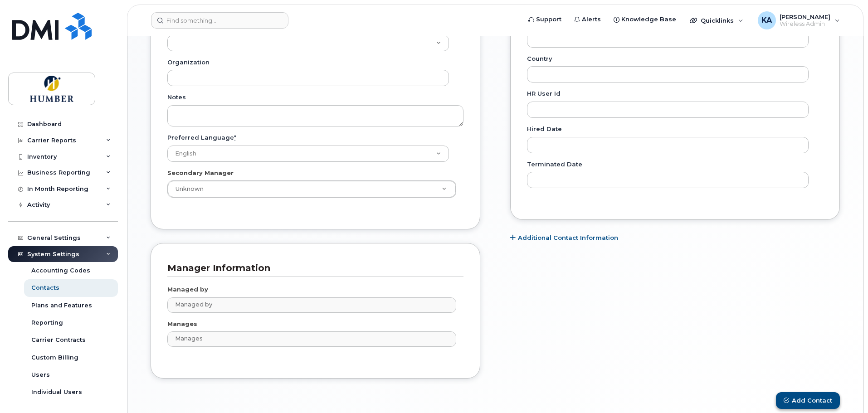  What do you see at coordinates (766, 20) in the screenshot?
I see `span: KA` at bounding box center [766, 20].